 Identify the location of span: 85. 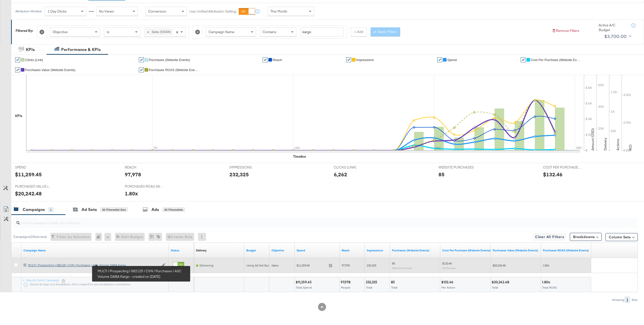
(394, 263).